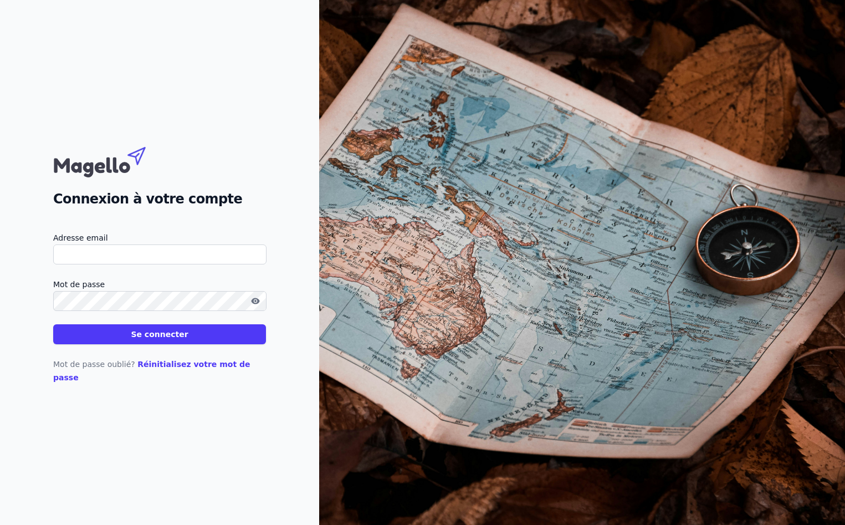 The image size is (845, 525). Describe the element at coordinates (160, 334) in the screenshot. I see `button: Se connecter` at that location.